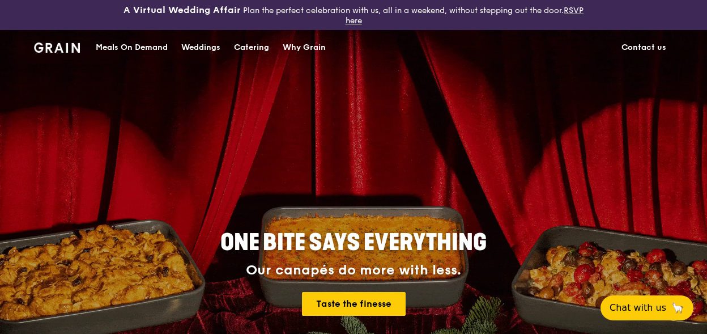 The height and width of the screenshot is (334, 707). What do you see at coordinates (252, 48) in the screenshot?
I see `a: Catering` at bounding box center [252, 48].